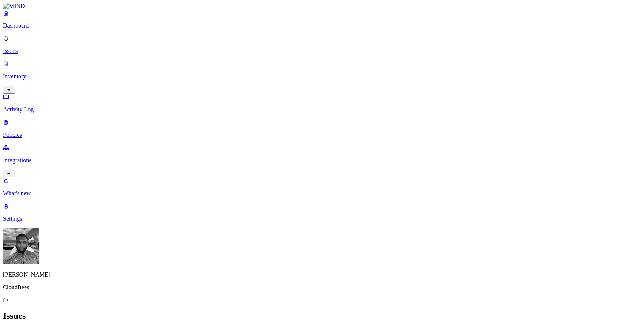 This screenshot has height=328, width=644. What do you see at coordinates (322, 103) in the screenshot?
I see `a: Activity Log` at bounding box center [322, 103].